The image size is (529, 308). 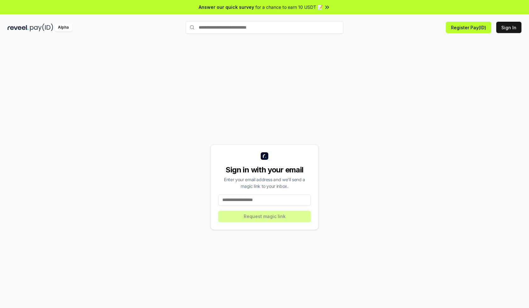 What do you see at coordinates (469, 27) in the screenshot?
I see `button: Register Pay(ID)` at bounding box center [469, 27].